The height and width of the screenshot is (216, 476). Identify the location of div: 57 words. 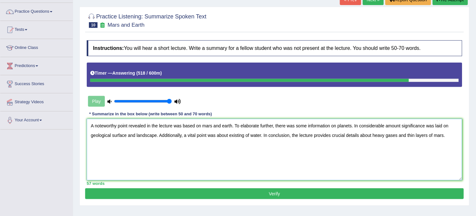
(275, 183).